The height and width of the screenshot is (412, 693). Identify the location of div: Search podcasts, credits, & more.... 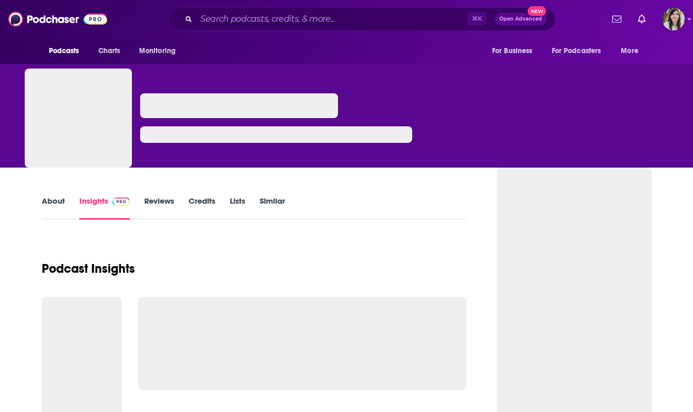
(362, 19).